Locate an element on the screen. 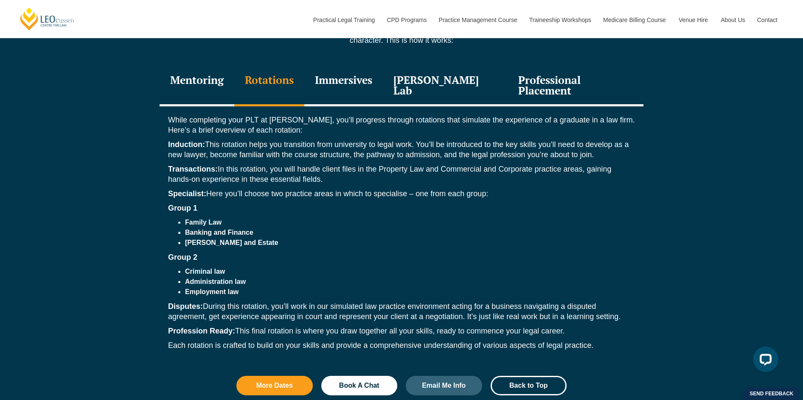 The image size is (803, 400). strong: Administration law is located at coordinates (215, 282).